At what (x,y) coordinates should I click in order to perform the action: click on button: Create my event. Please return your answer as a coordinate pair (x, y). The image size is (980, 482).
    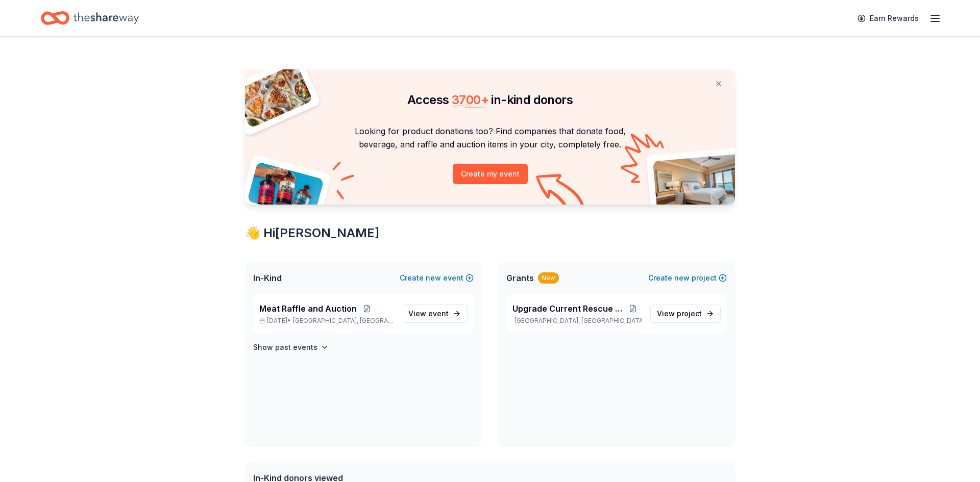
    Looking at the image, I should click on (490, 174).